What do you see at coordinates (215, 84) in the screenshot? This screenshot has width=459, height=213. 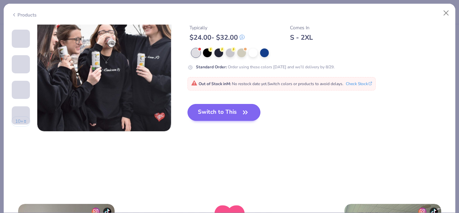 I see `strong: Out of Stock in M :` at bounding box center [215, 84].